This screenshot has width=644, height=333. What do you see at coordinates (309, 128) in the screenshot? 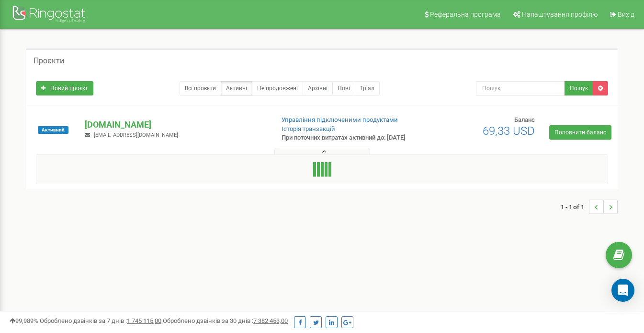
I see `a: Історія транзакцій` at bounding box center [309, 128].